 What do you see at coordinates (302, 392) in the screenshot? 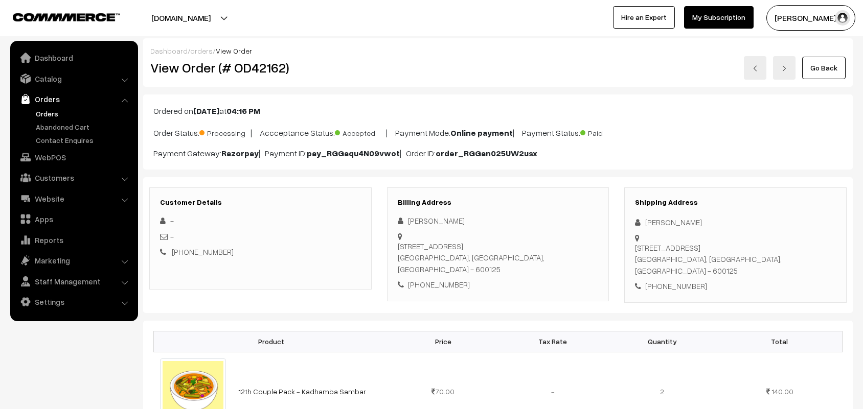
I see `a: 12th Couple Pack - Kadhamba Sambar` at bounding box center [302, 392].